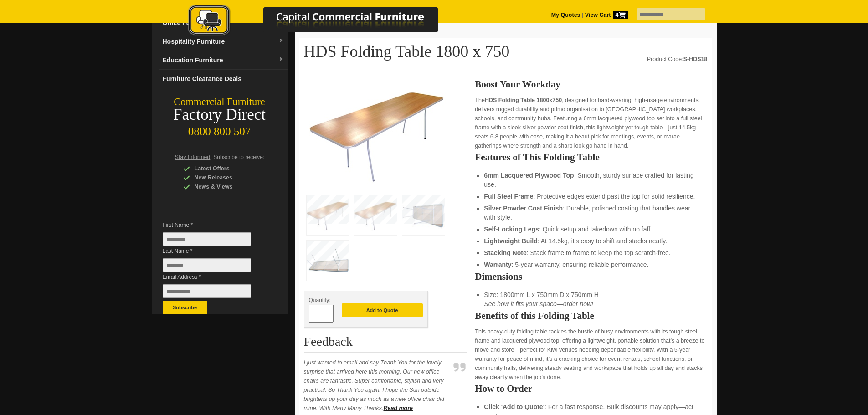 This screenshot has width=868, height=415. Describe the element at coordinates (509, 197) in the screenshot. I see `strong: Full Steel Frame` at that location.